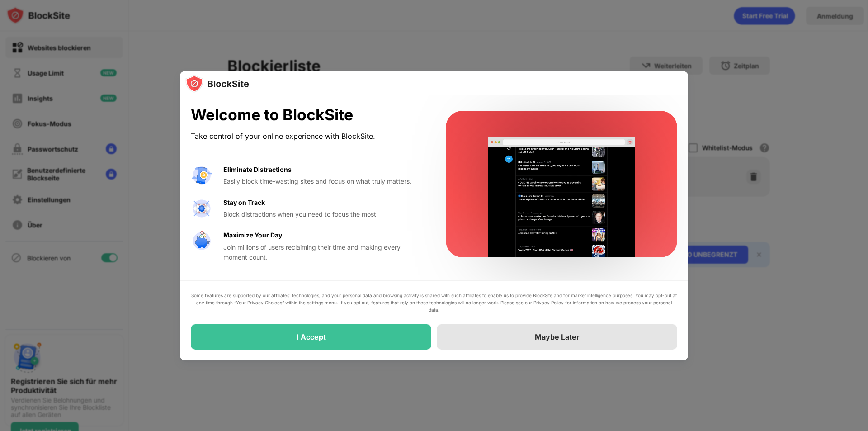 This screenshot has height=431, width=868. Describe the element at coordinates (244, 202) in the screenshot. I see `div: Stay on Track` at that location.